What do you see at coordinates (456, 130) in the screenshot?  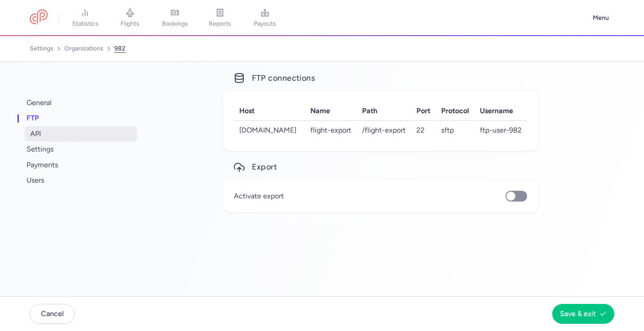 I see `td: sftp` at bounding box center [456, 130].